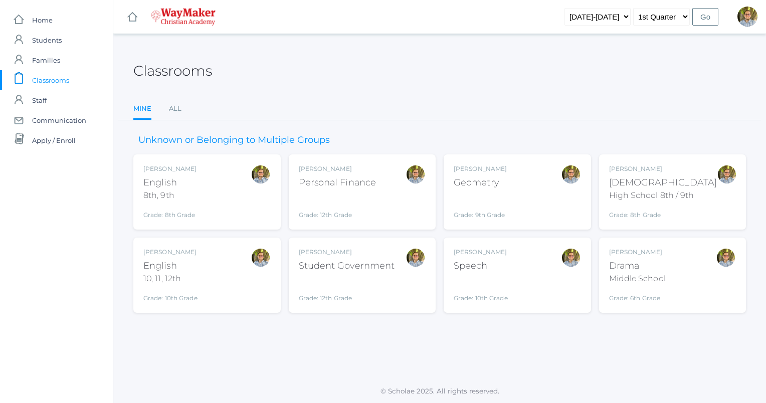 The width and height of the screenshot is (766, 403). I want to click on span: Staff, so click(39, 100).